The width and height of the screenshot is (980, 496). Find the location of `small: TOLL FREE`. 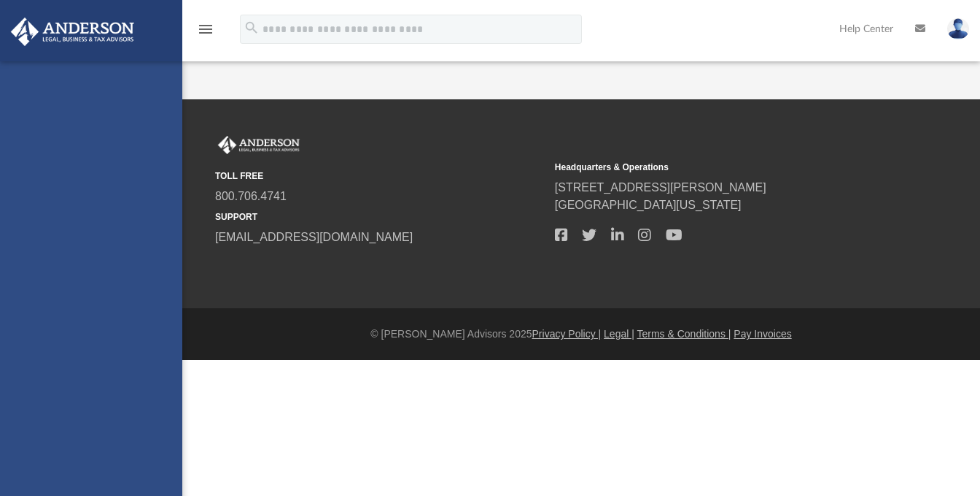

small: TOLL FREE is located at coordinates (380, 176).